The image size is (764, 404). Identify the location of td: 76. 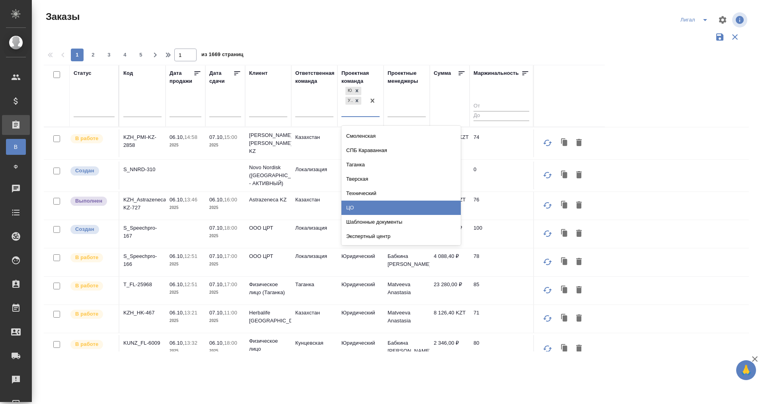
(501, 206).